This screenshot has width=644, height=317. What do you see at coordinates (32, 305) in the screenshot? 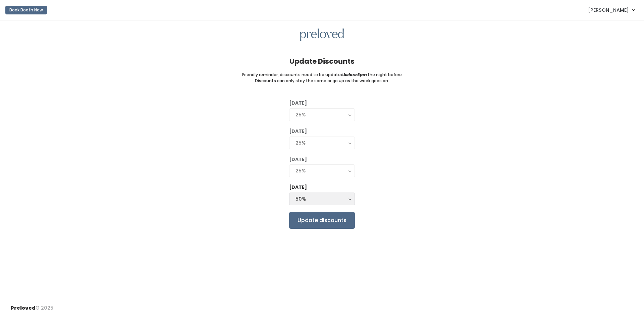
I see `div: © 2025` at bounding box center [32, 305].